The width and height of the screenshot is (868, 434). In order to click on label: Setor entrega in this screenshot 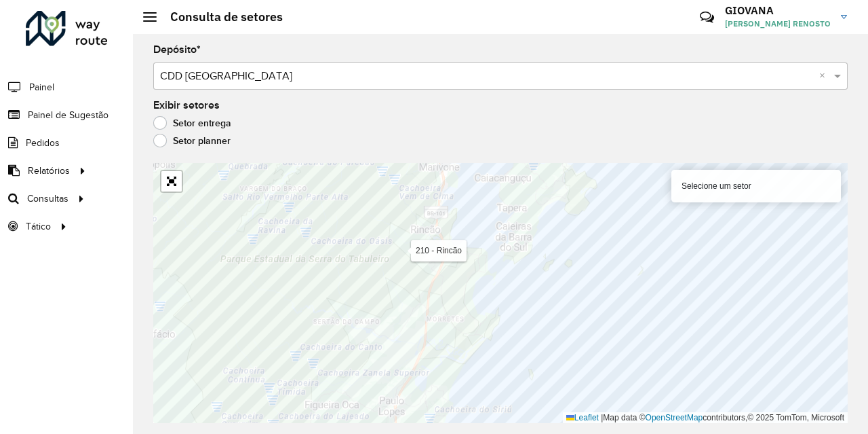, I will do `click(192, 123)`.